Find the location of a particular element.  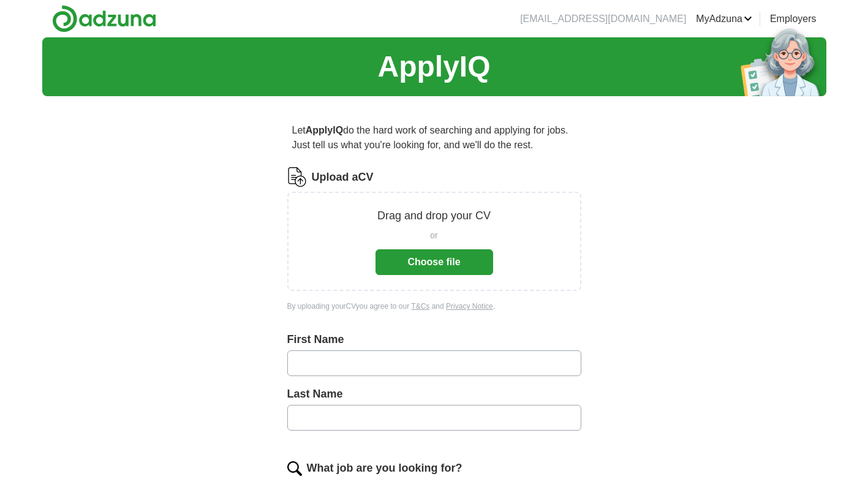

div: By uploading your CV you agree to our and . is located at coordinates (434, 306).